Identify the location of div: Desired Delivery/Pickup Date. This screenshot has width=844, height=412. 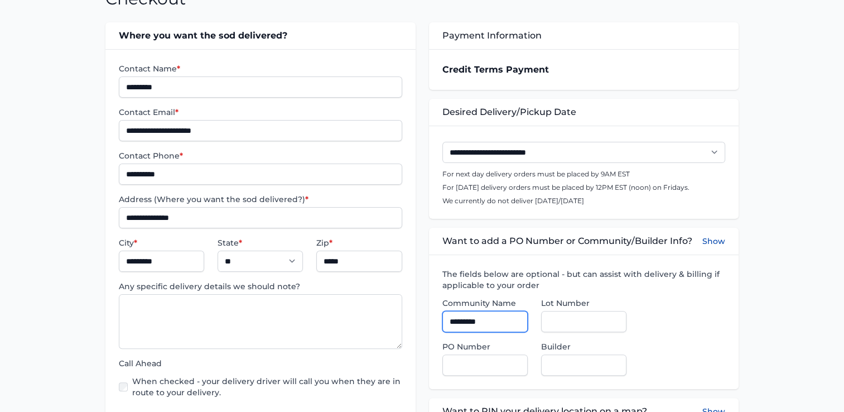
(584, 112).